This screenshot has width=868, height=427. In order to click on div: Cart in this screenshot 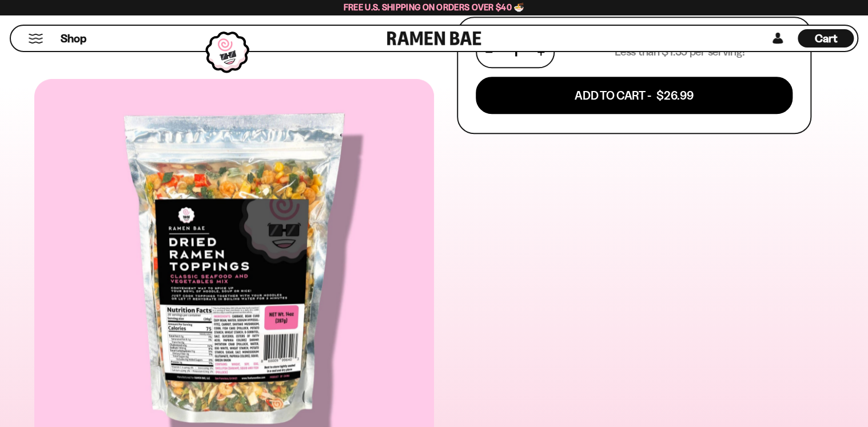, I will do `click(826, 38)`.